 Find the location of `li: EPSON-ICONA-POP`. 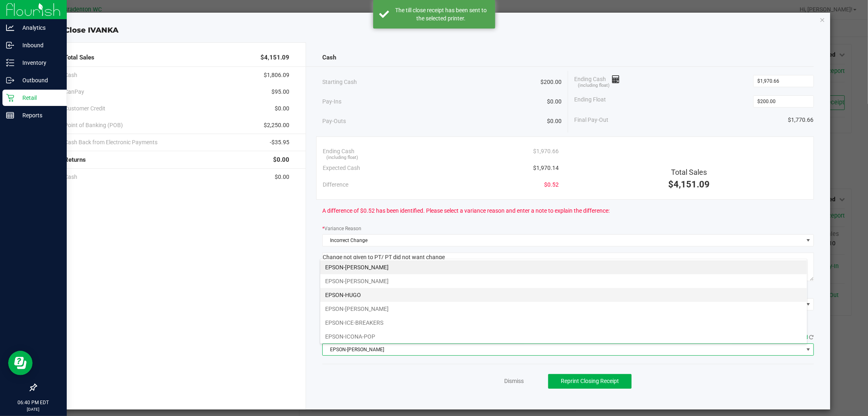

li: EPSON-ICONA-POP is located at coordinates (563, 337).